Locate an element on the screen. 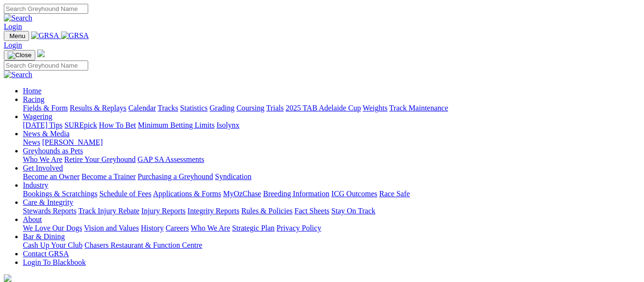 This screenshot has width=644, height=282. a: SUREpick is located at coordinates (80, 125).